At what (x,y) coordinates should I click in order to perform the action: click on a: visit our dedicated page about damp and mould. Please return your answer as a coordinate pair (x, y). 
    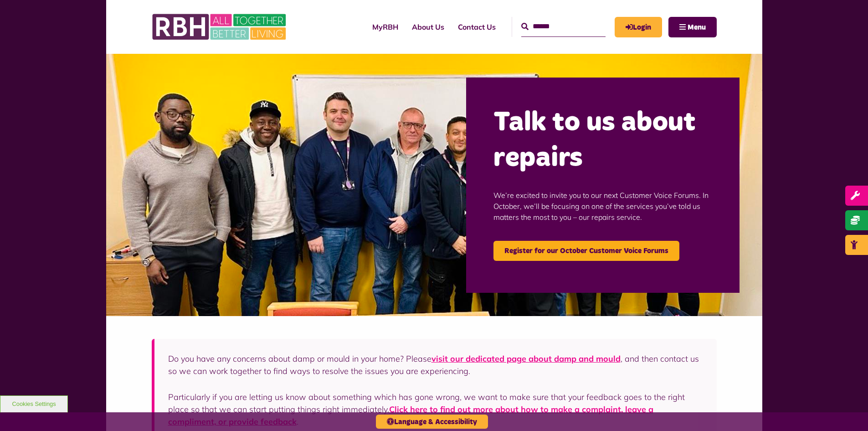
    Looking at the image, I should click on (526, 359).